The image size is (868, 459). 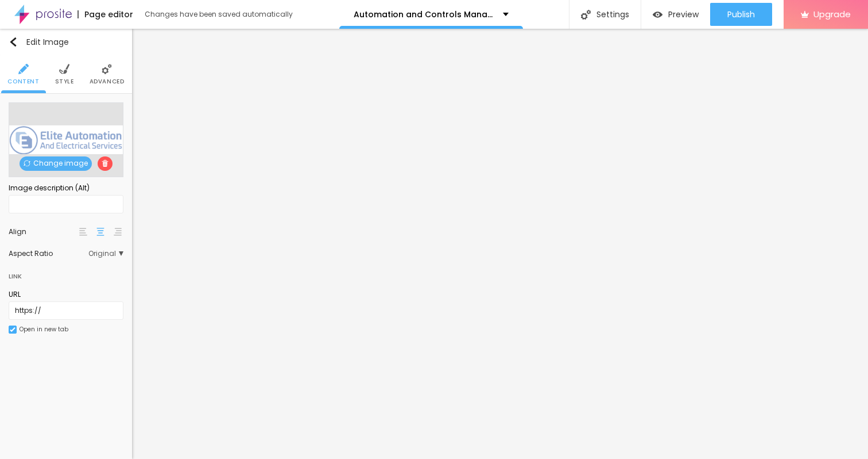 What do you see at coordinates (676, 14) in the screenshot?
I see `button: Preview` at bounding box center [676, 14].